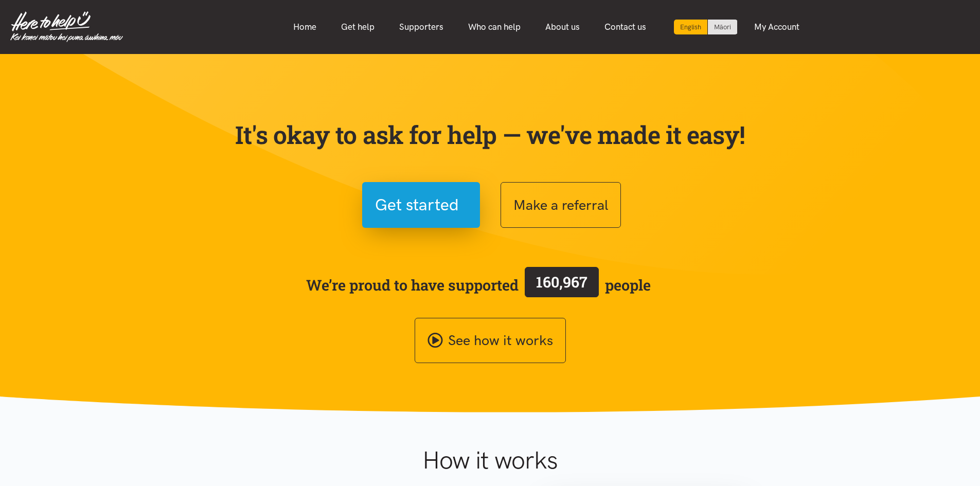  Describe the element at coordinates (777, 27) in the screenshot. I see `a: My Account` at that location.